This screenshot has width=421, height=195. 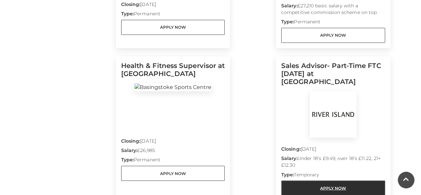 What do you see at coordinates (333, 163) in the screenshot?
I see `p: Under 18’s £9.49, over 18’s £11.22, 21+ £12.30` at bounding box center [333, 163].